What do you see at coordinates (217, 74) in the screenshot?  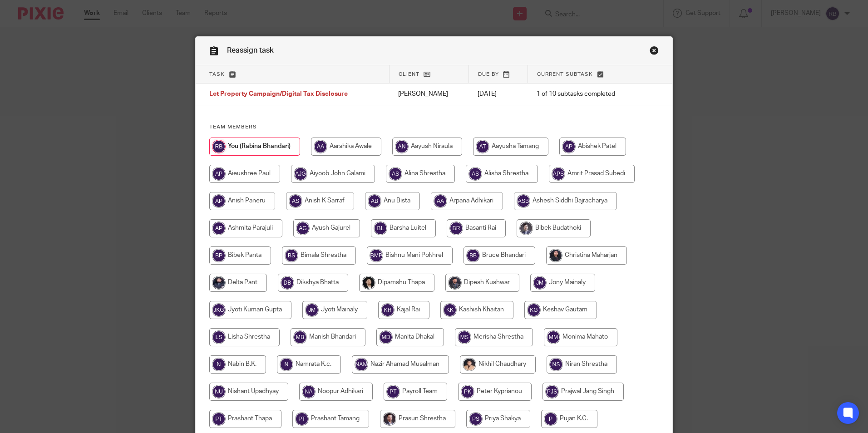 I see `span: Task` at bounding box center [217, 74].